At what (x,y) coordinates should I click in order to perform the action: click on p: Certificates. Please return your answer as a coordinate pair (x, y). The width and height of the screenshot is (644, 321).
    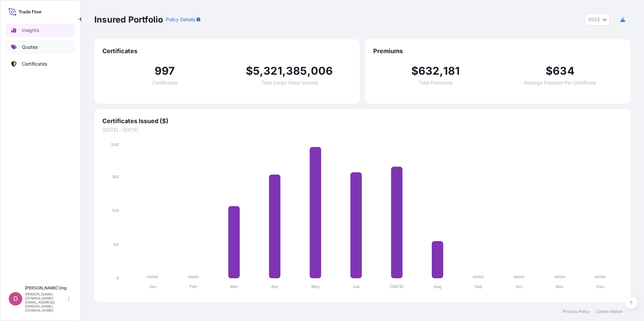
    Looking at the image, I should click on (35, 64).